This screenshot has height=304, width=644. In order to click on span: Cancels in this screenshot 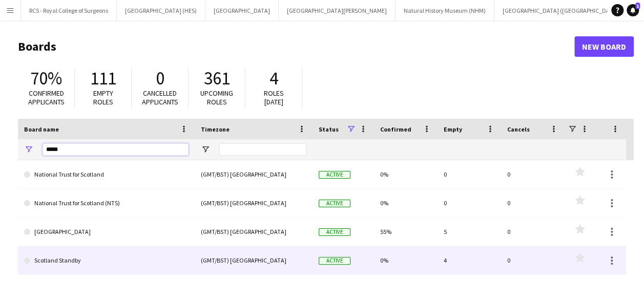, I will do `click(518, 129)`.